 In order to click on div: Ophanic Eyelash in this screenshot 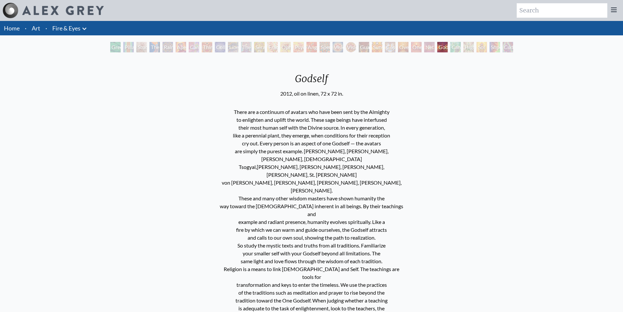, I will do `click(285, 47)`.